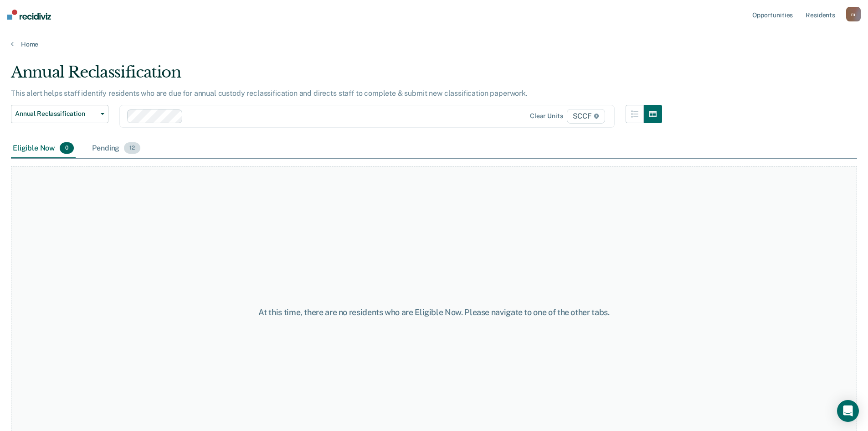  What do you see at coordinates (29, 15) in the screenshot?
I see `img: Recidiviz` at bounding box center [29, 15].